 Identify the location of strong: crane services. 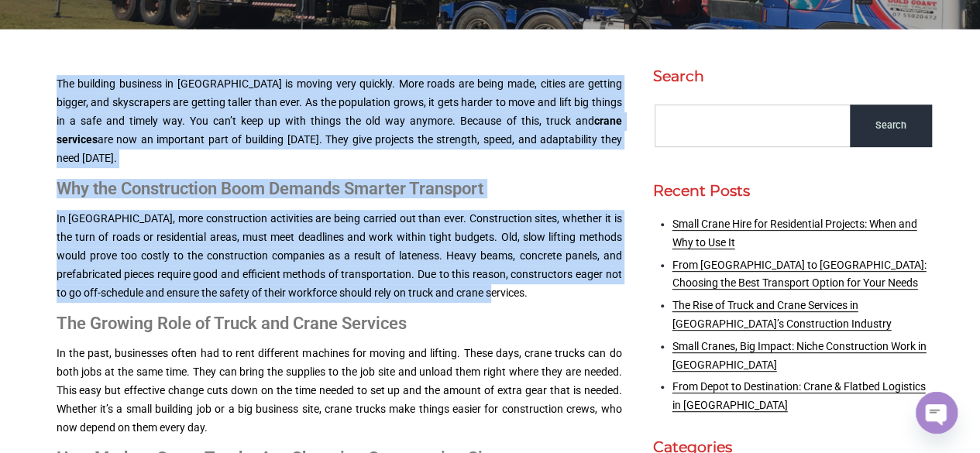
(340, 130).